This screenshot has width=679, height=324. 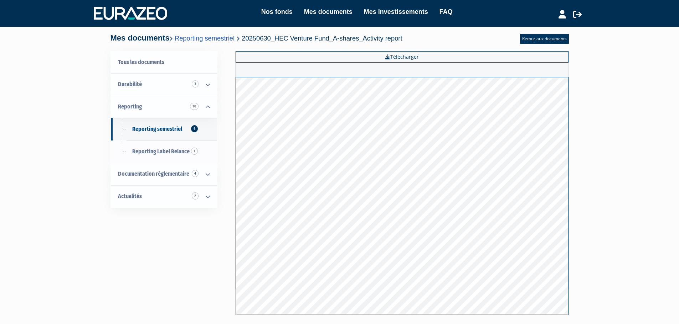 What do you see at coordinates (194, 107) in the screenshot?
I see `span: 10` at bounding box center [194, 107].